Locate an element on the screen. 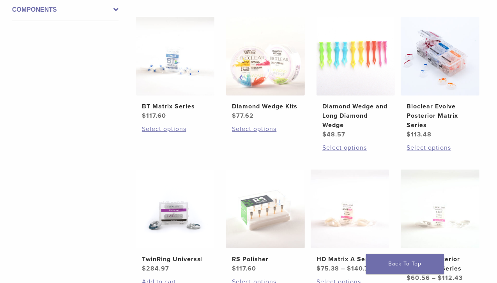  h2: Bioclear Evolve Posterior Matrix Series is located at coordinates (440, 116).